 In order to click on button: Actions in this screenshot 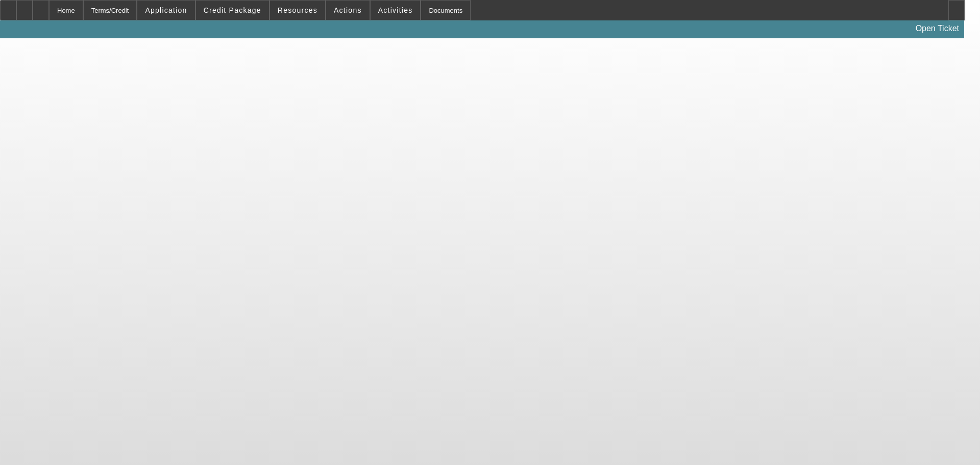, I will do `click(348, 10)`.